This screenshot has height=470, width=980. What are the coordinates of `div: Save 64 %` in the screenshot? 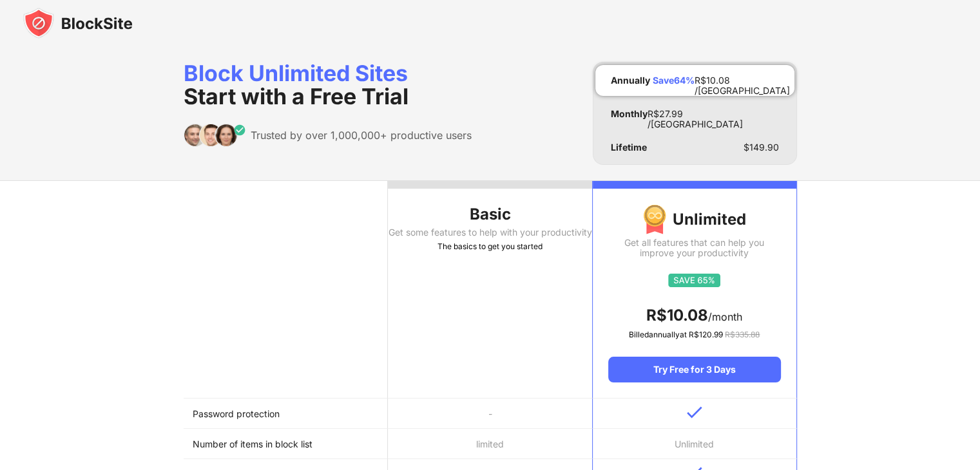 It's located at (673, 80).